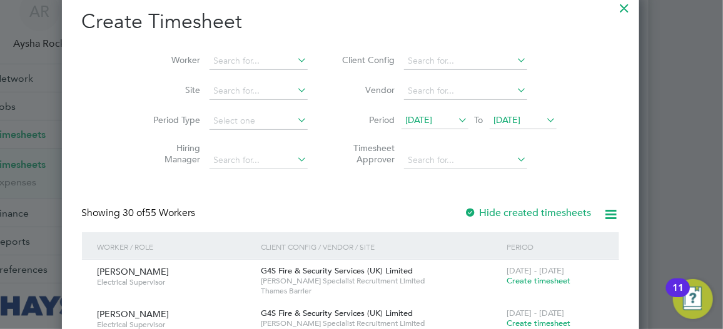 This screenshot has height=329, width=723. What do you see at coordinates (159, 213) in the screenshot?
I see `span: 55 Workers` at bounding box center [159, 213].